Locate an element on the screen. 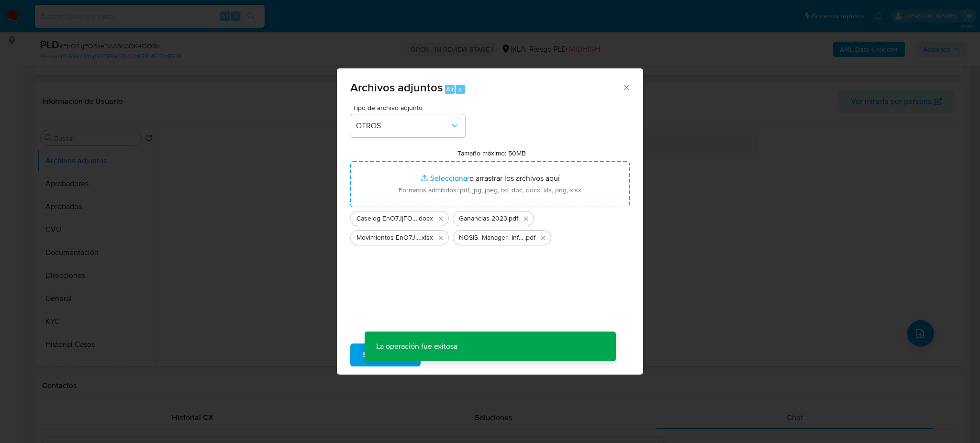  button: Eliminar Movimientos EnO7JjFO3aeDAA5cCOK4OO8b.xlsx is located at coordinates (441, 237).